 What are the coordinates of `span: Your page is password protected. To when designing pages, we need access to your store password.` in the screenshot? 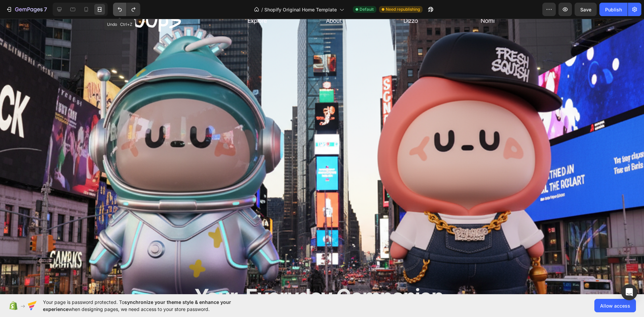 It's located at (150, 305).